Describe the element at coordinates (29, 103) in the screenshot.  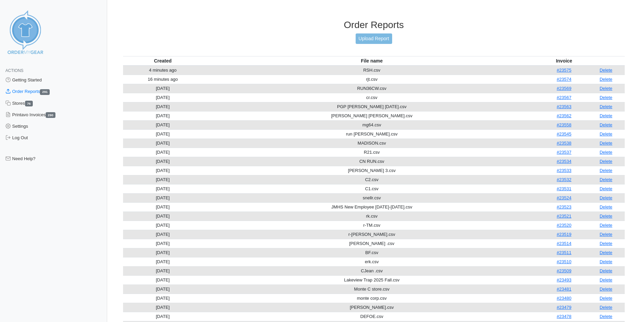
I see `span: 76` at that location.